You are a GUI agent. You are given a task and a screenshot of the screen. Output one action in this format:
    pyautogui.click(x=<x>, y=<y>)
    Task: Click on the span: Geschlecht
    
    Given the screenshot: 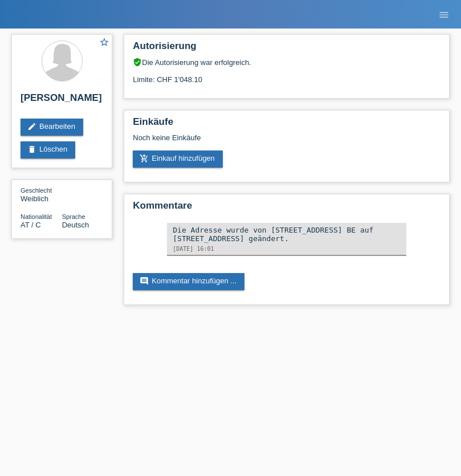 What is the action you would take?
    pyautogui.click(x=36, y=191)
    